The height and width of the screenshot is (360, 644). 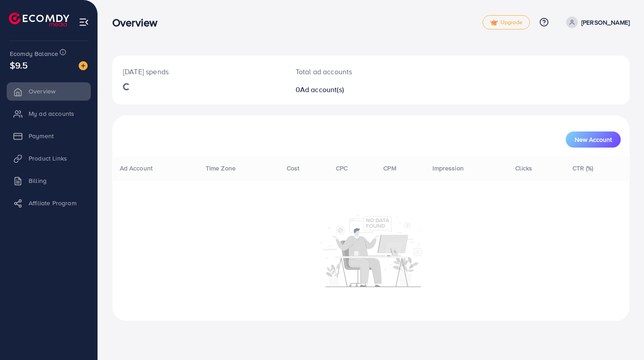 I want to click on a: logo, so click(x=39, y=19).